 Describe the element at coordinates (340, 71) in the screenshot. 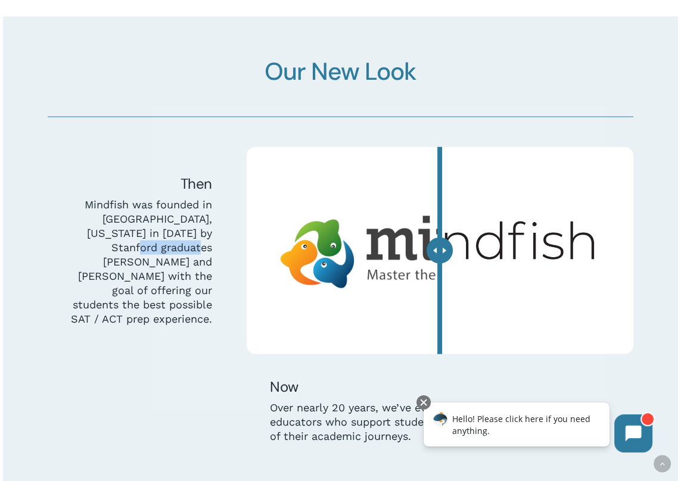

I see `span: Our New Look` at that location.